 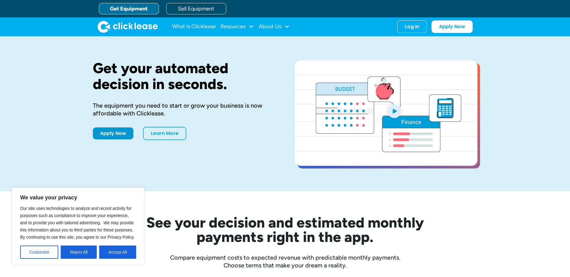 What do you see at coordinates (386, 113) in the screenshot?
I see `a: open lightbox` at bounding box center [386, 113].